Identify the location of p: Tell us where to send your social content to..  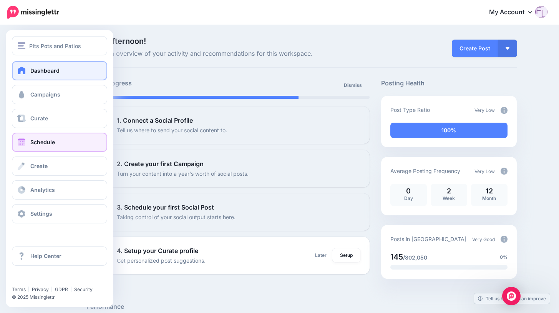
(172, 130).